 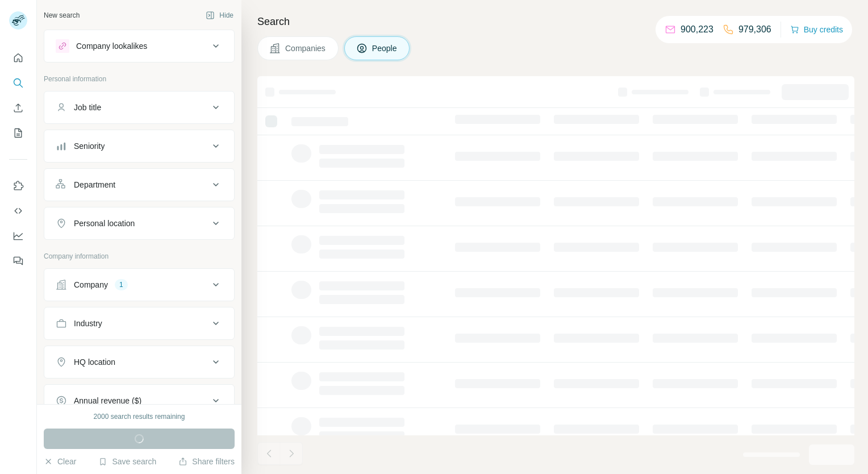 I want to click on p: Personal information, so click(x=139, y=79).